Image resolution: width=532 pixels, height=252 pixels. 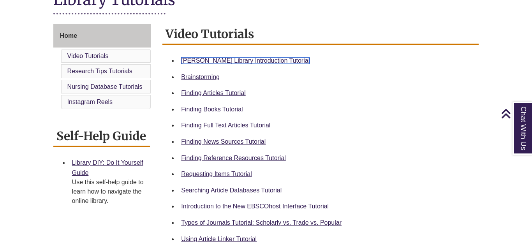 I want to click on a: Back to Top, so click(x=515, y=113).